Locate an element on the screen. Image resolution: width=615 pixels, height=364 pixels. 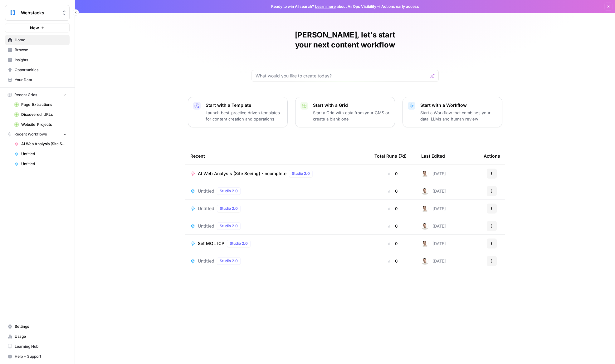
span: Set MQL ICP is located at coordinates (211, 243).